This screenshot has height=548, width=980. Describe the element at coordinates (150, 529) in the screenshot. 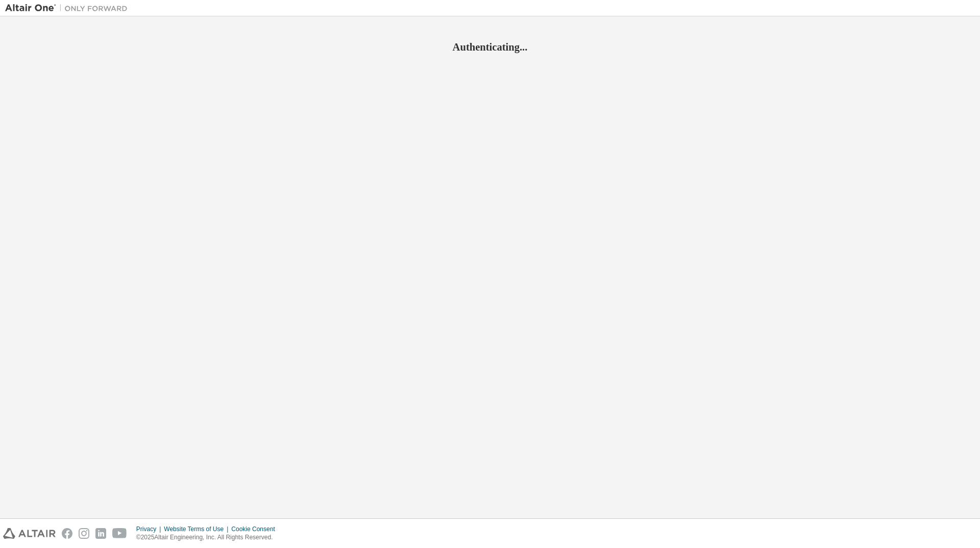

I see `div: Privacy` at that location.